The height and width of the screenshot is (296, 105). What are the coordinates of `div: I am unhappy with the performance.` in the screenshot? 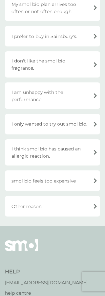 It's located at (52, 95).